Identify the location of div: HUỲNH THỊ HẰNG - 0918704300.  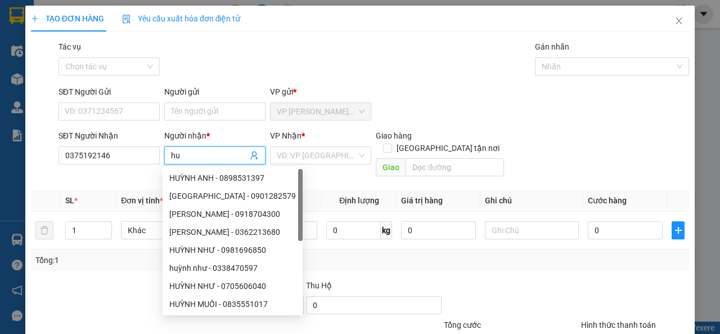
(232, 214).